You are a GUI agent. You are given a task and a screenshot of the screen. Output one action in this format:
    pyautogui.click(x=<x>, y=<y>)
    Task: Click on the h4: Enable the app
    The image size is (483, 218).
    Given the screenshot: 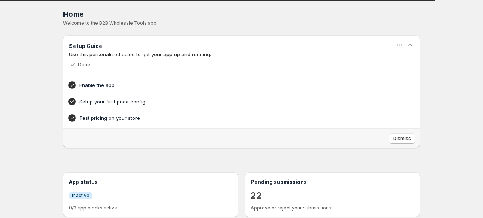 What is the action you would take?
    pyautogui.click(x=230, y=85)
    